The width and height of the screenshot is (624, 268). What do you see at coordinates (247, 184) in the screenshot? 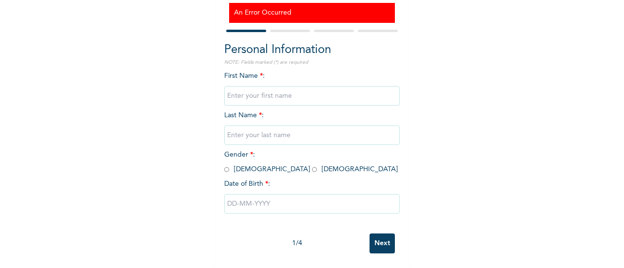
I see `span: Date of Birth :` at bounding box center [247, 184].